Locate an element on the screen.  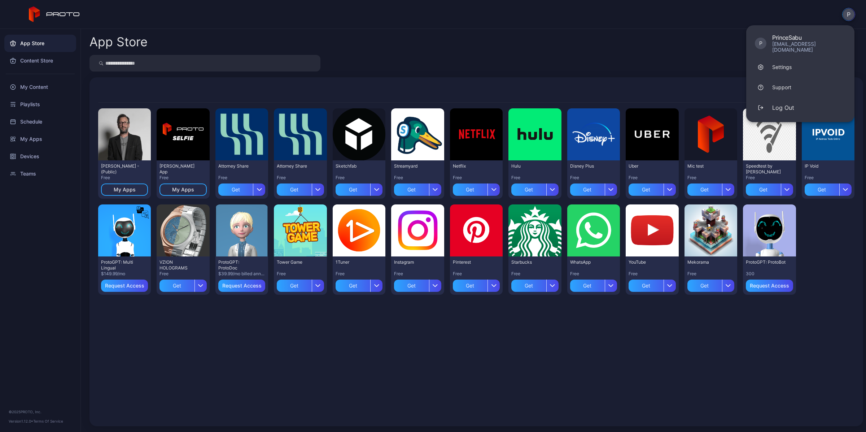
a: Settings is located at coordinates (801, 67).